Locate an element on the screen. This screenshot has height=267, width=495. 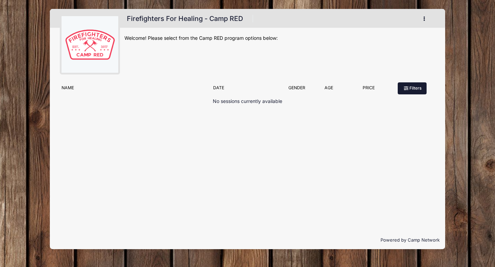
img: logo is located at coordinates (90, 45).